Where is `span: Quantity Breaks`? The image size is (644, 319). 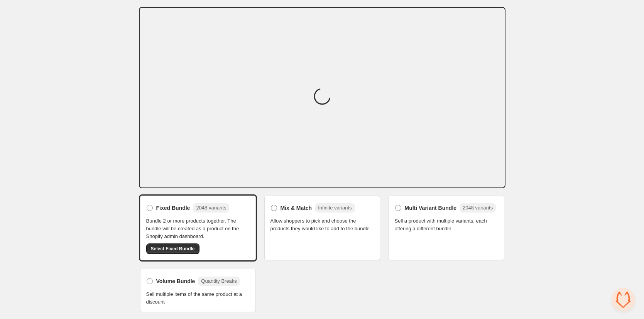
span: Quantity Breaks is located at coordinates (219, 281).